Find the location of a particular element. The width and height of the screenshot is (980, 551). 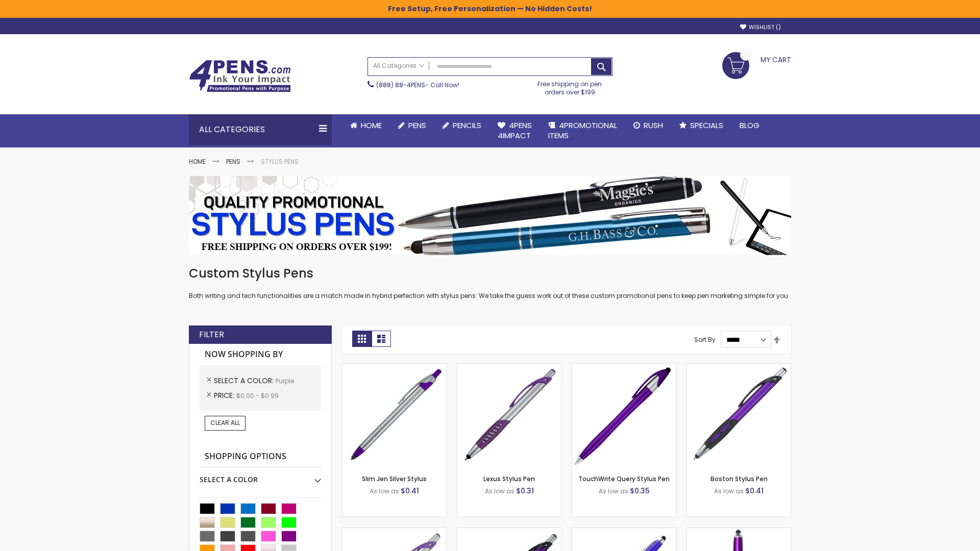

strong: Grid is located at coordinates (362, 339).